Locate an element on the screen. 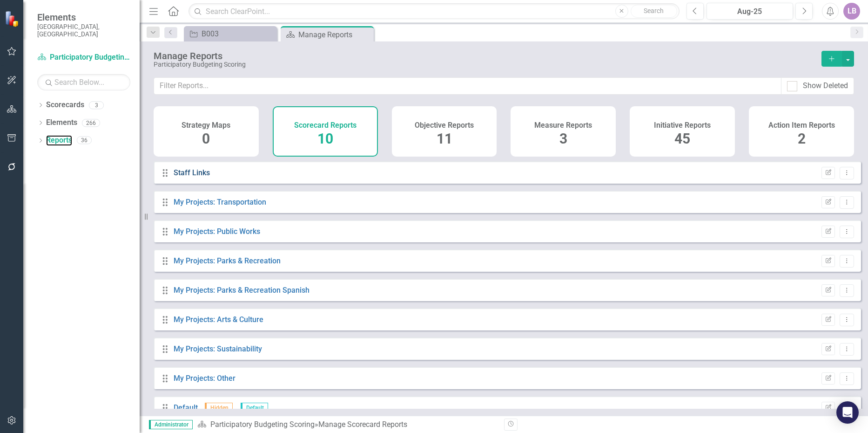 Image resolution: width=868 pixels, height=433 pixels. h4: Scorecard Reports is located at coordinates (326, 125).